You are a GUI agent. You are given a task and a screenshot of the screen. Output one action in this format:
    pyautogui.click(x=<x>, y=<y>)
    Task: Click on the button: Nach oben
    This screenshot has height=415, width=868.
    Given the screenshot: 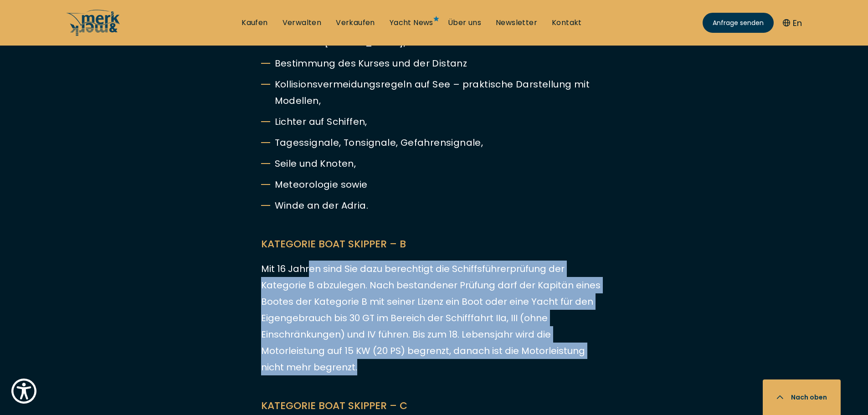 What is the action you would take?
    pyautogui.click(x=801, y=397)
    